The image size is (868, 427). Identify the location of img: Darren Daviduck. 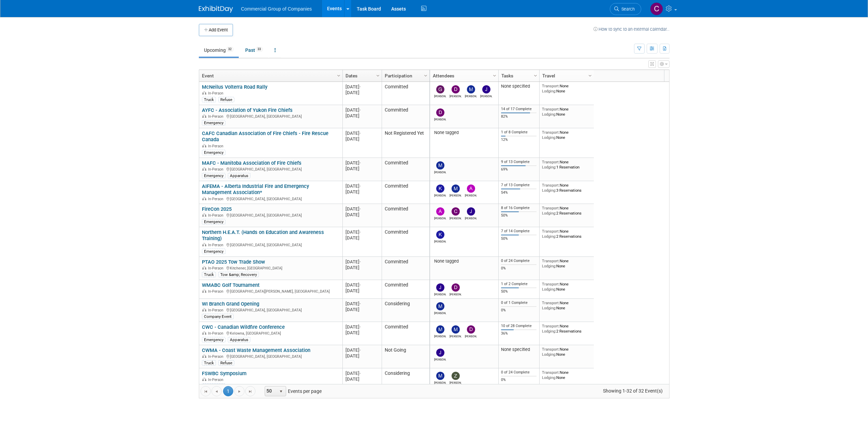
(471, 330).